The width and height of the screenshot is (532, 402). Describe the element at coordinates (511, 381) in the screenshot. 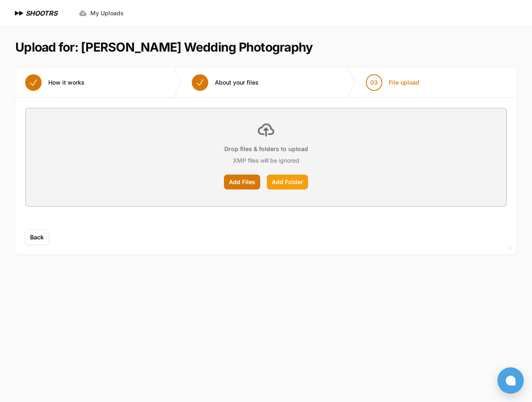

I see `button: Open chat window` at that location.